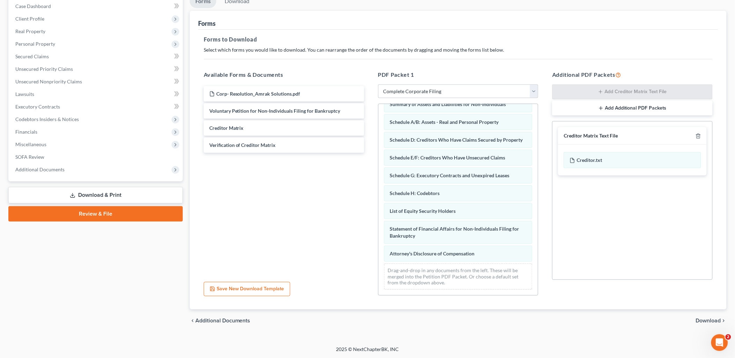 The width and height of the screenshot is (735, 358). I want to click on span: Schedule A/B: Assets - Real and Personal Property, so click(444, 122).